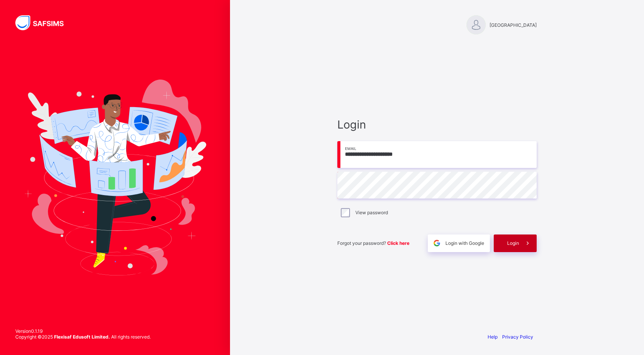 This screenshot has width=644, height=355. Describe the element at coordinates (373, 243) in the screenshot. I see `span: Forgot your password?` at that location.